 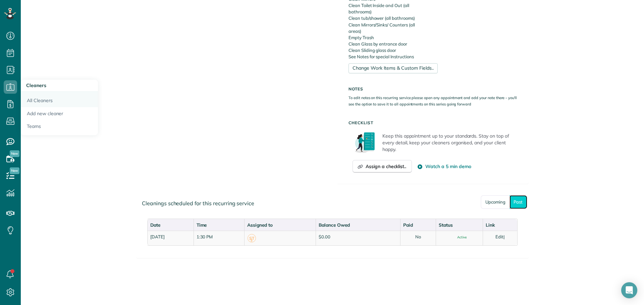 I want to click on li: Empty Trash, so click(x=388, y=38).